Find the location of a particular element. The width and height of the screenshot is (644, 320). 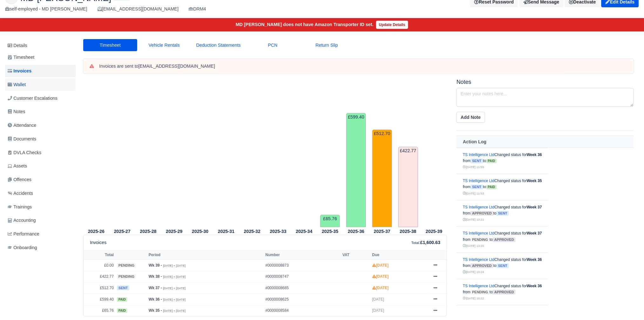

th: 2025-35 is located at coordinates (330, 231).